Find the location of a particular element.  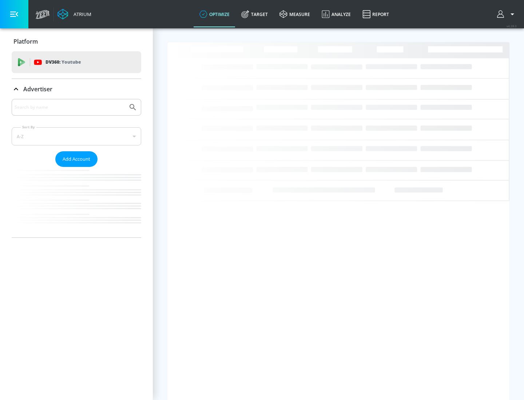

a: Target is located at coordinates (254, 14).